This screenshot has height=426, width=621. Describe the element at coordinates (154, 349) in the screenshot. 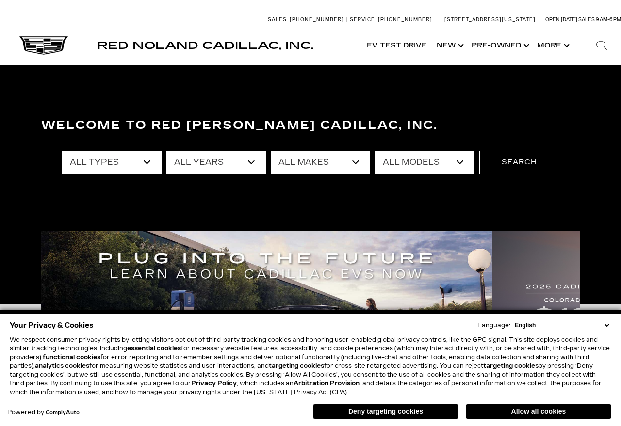

I see `strong: essential cookies` at that location.